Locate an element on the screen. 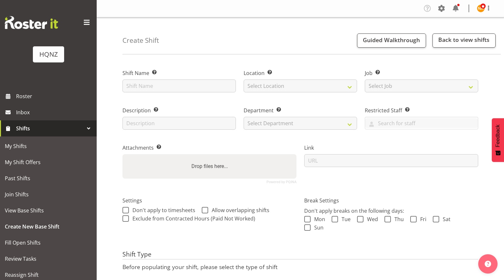  h4: Shift Type is located at coordinates (300, 255).